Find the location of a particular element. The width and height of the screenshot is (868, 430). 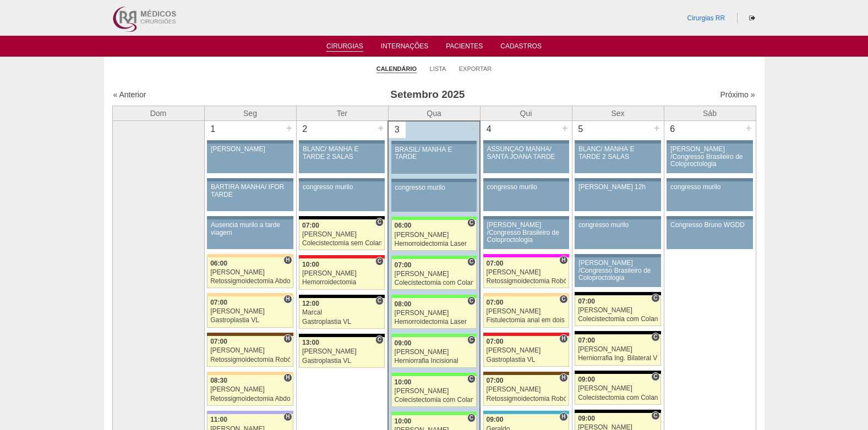

div: Marcal is located at coordinates (342, 312).